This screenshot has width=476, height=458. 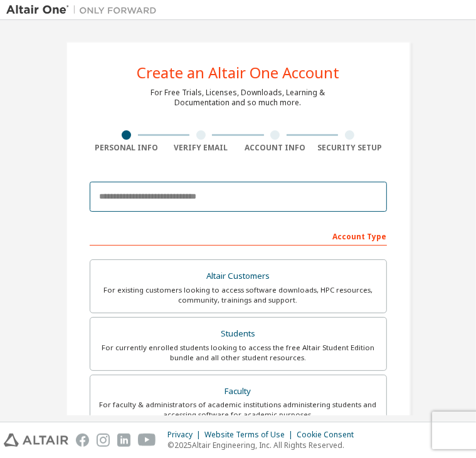 What do you see at coordinates (349, 148) in the screenshot?
I see `div: Security Setup` at bounding box center [349, 148].